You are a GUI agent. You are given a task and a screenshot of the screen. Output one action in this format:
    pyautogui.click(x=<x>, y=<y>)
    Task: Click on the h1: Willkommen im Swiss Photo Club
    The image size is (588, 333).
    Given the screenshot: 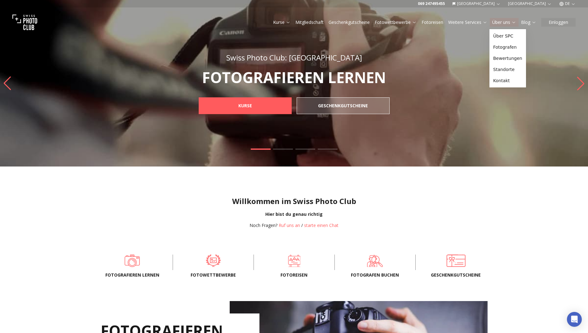 What is the action you would take?
    pyautogui.click(x=294, y=201)
    